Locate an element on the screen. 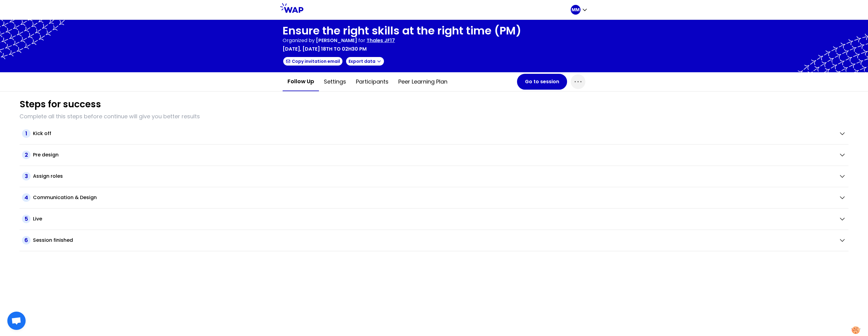 This screenshot has width=868, height=336. button: Copy invitation email is located at coordinates (313, 61).